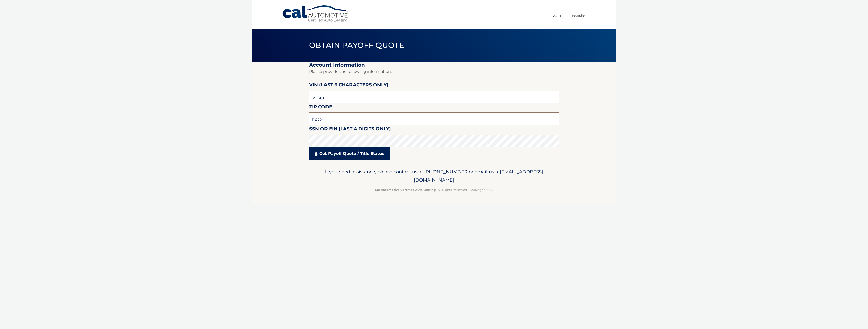 Image resolution: width=868 pixels, height=329 pixels. What do you see at coordinates (316, 14) in the screenshot?
I see `a: Cal Automotive` at bounding box center [316, 14].